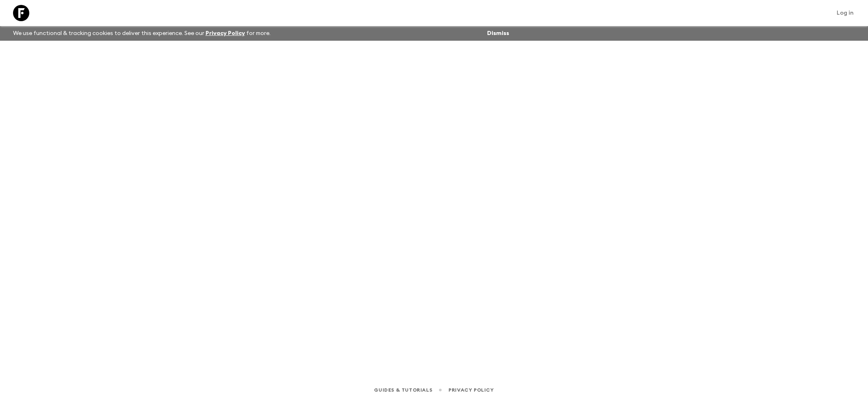 The image size is (868, 401). I want to click on a: Guides & Tutorials, so click(403, 390).